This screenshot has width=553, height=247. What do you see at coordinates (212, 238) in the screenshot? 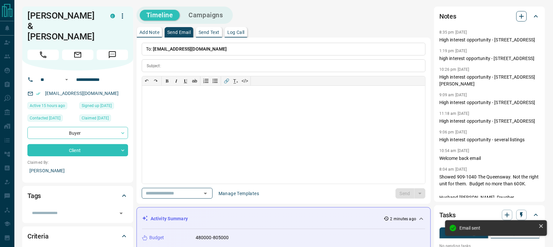
I see `p: 480000-805000` at bounding box center [212, 238].